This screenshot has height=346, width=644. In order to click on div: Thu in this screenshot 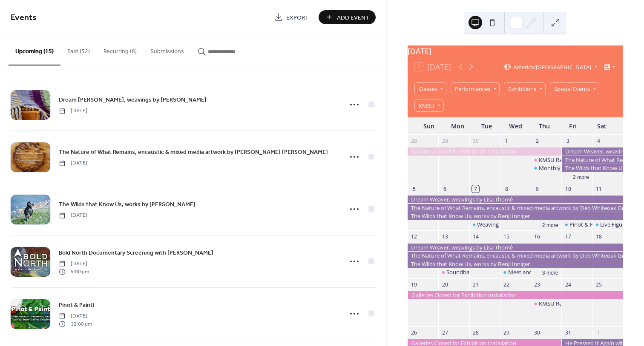, I will do `click(544, 126)`.